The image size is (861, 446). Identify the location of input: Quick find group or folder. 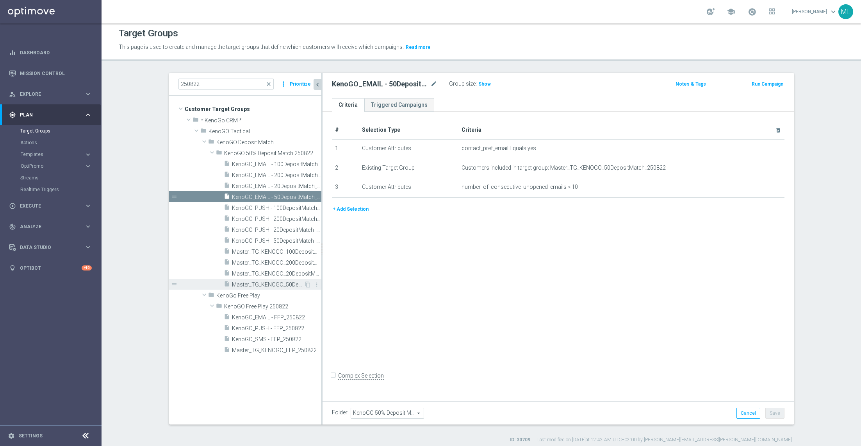
(226, 84).